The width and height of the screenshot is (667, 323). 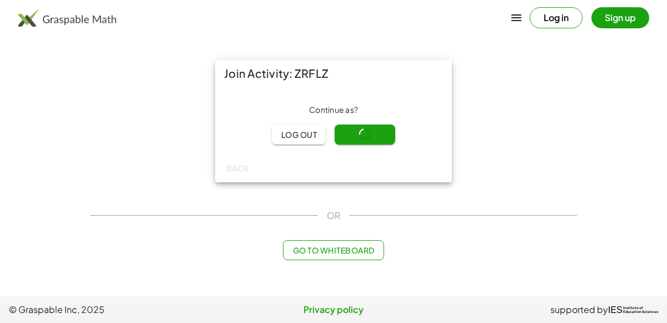 I want to click on button: Go to Whiteboard, so click(x=333, y=250).